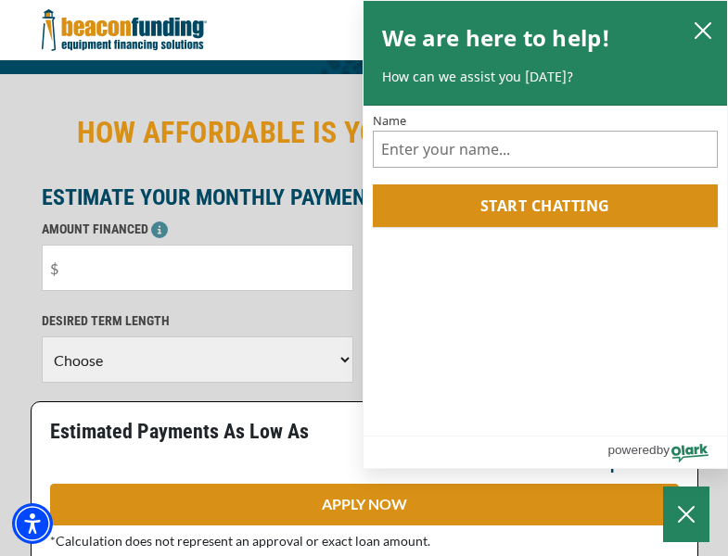 Image resolution: width=728 pixels, height=556 pixels. I want to click on p: ESTIMATE YOUR MONTHLY PAYMENT, so click(364, 198).